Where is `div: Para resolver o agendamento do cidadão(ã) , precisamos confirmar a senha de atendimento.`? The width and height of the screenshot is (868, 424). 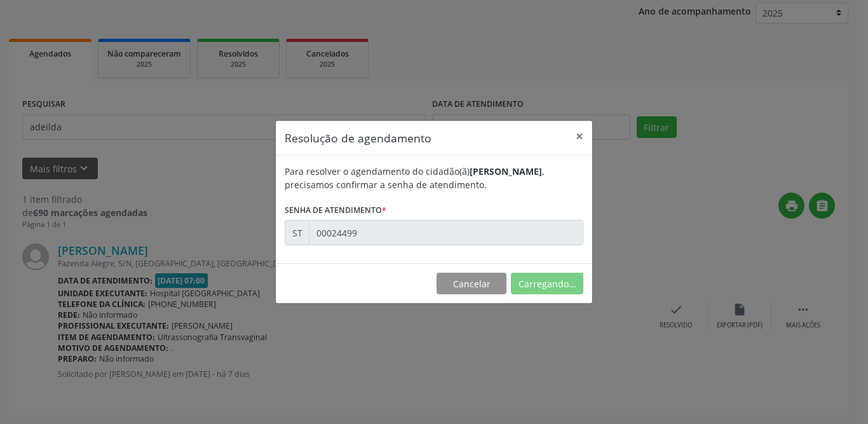 div: Para resolver o agendamento do cidadão(ã) , precisamos confirmar a senha de atendimento. is located at coordinates (434, 178).